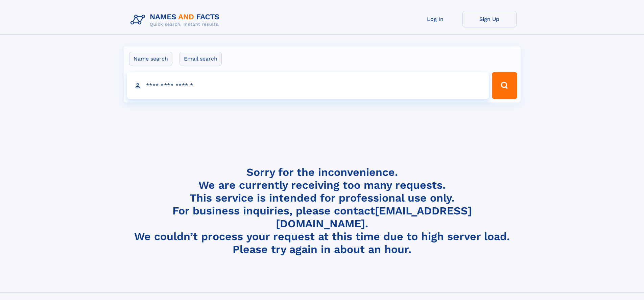 The image size is (644, 300). Describe the element at coordinates (308, 86) in the screenshot. I see `input: search input` at that location.